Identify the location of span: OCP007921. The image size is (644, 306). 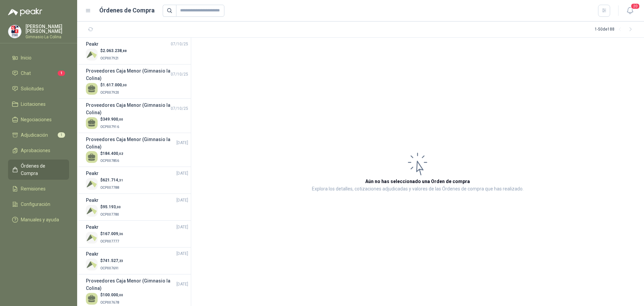
(110, 58).